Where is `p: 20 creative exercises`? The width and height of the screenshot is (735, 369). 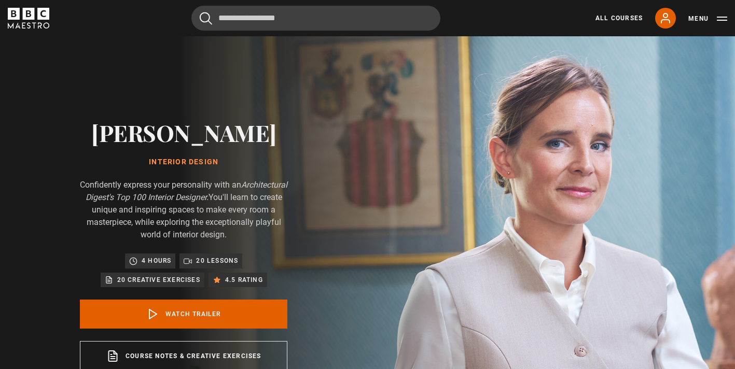
p: 20 creative exercises is located at coordinates (159, 280).